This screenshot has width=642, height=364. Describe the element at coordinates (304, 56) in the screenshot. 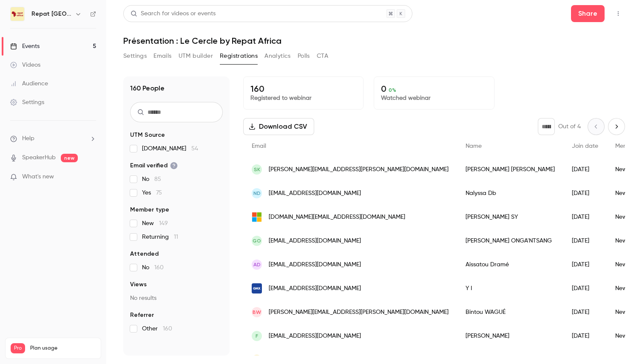

I see `button: Polls` at that location.